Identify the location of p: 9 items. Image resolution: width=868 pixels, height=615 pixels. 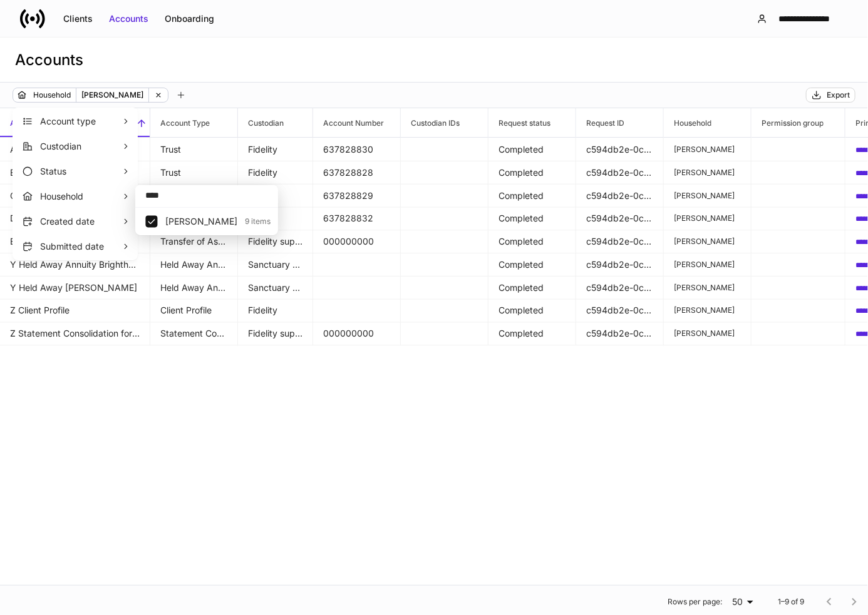
(254, 222).